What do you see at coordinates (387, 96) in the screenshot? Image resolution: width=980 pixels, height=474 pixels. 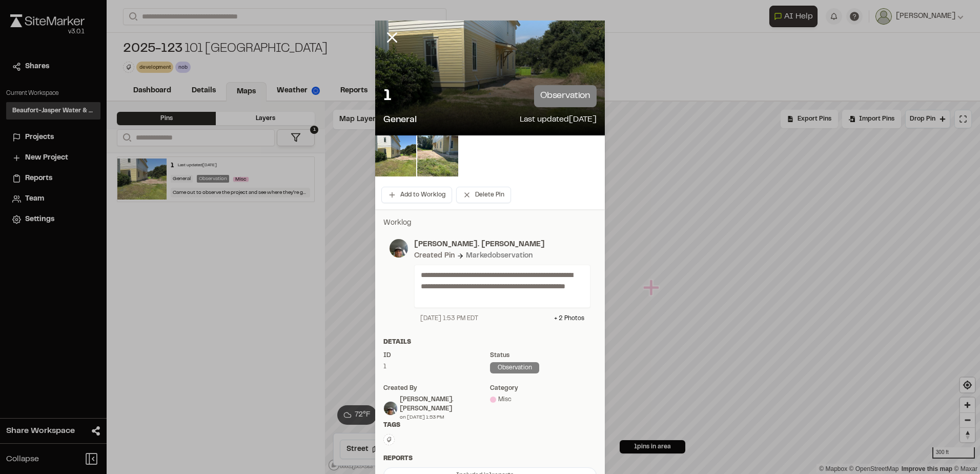 I see `p: 1` at bounding box center [387, 96].